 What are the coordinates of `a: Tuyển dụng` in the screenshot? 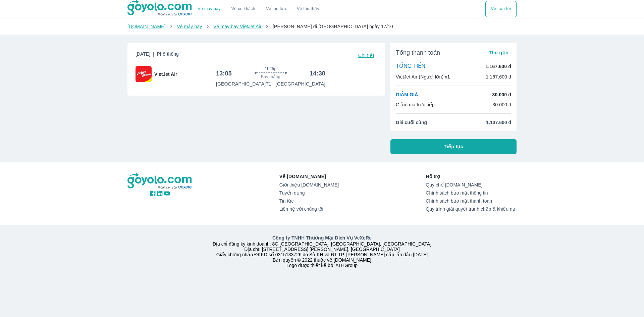 It's located at (309, 193).